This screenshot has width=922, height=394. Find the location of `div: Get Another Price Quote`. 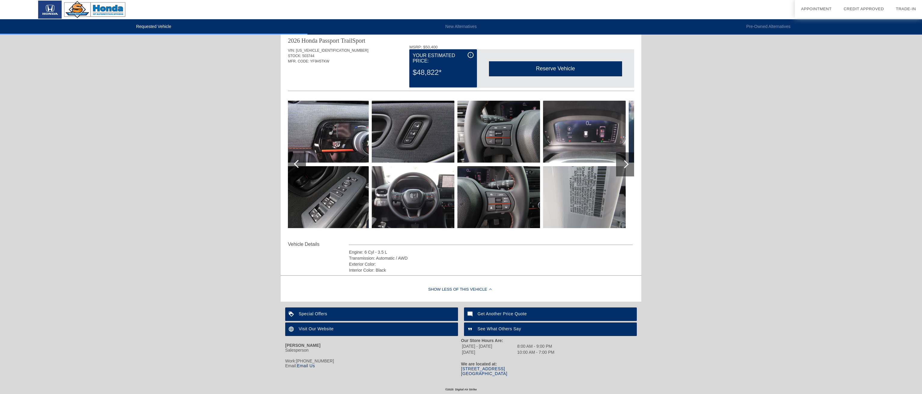

div: Get Another Price Quote is located at coordinates (550, 314).